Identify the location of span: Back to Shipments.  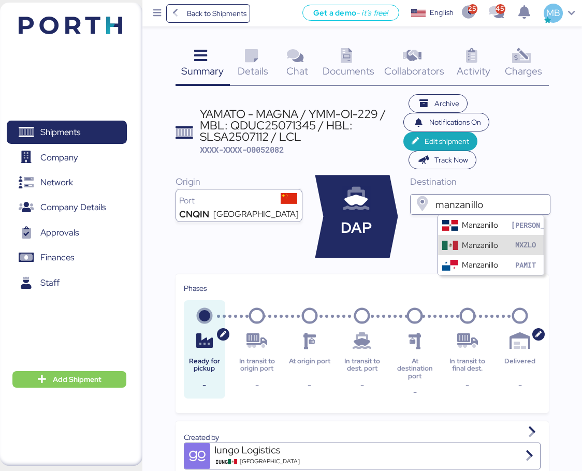
(217, 13).